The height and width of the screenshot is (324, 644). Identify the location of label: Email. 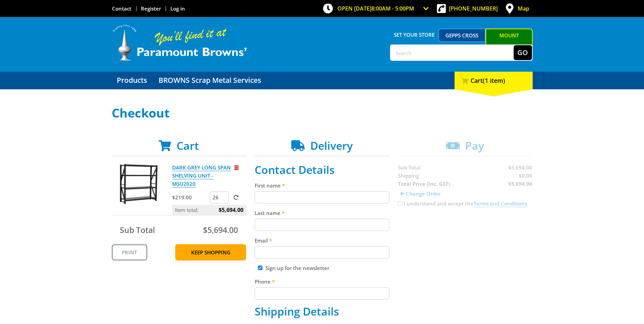
(322, 241).